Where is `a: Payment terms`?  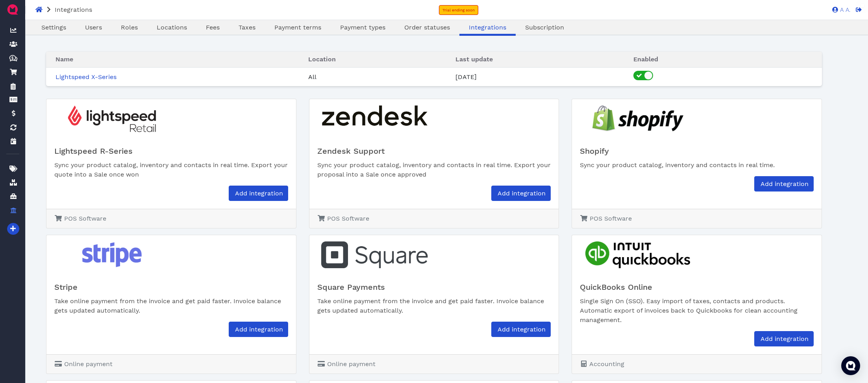 a: Payment terms is located at coordinates (297, 28).